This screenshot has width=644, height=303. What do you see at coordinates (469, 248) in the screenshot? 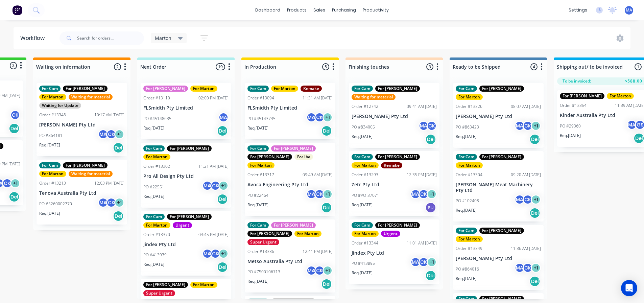
I see `div: Order #13349` at bounding box center [469, 248].